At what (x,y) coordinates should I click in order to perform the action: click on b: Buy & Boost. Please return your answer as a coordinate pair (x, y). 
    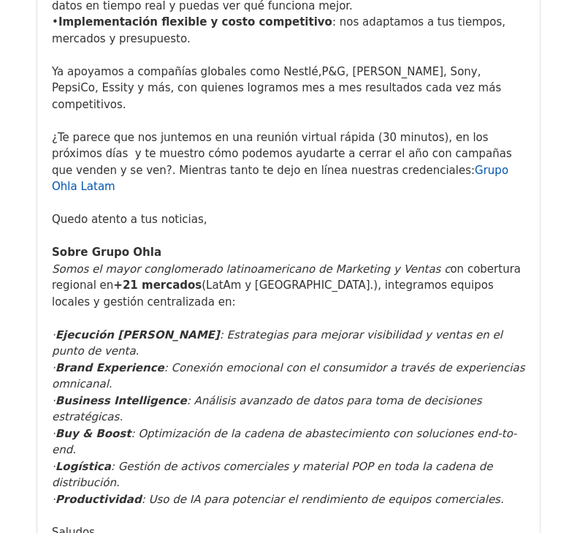
    Looking at the image, I should click on (94, 433).